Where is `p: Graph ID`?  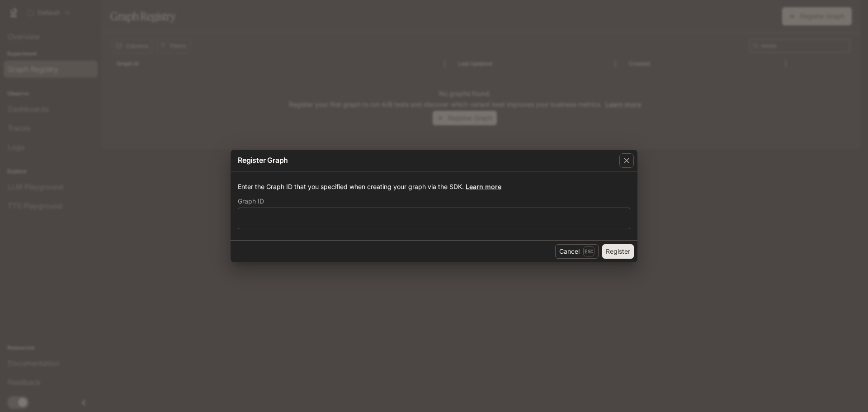
p: Graph ID is located at coordinates (251, 201).